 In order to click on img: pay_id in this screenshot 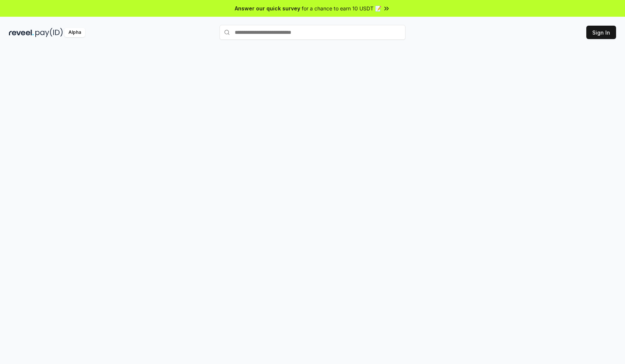, I will do `click(49, 33)`.